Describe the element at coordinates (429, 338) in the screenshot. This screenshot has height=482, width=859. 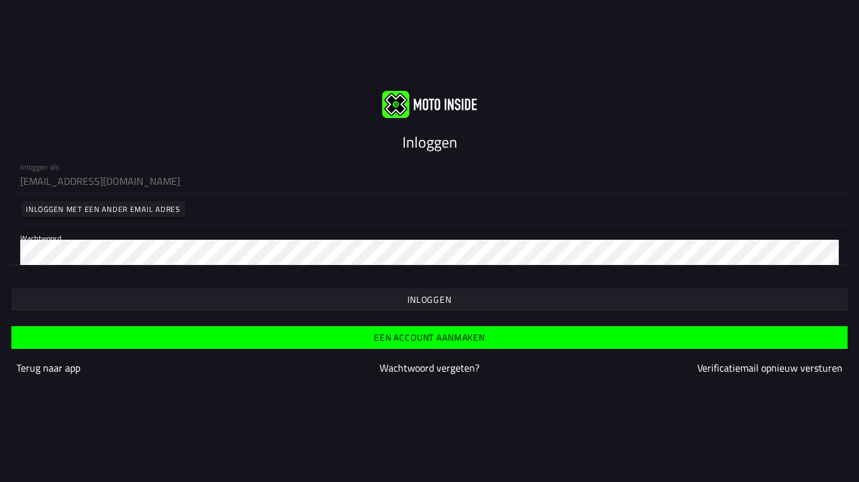
I see `ion-button: Een account aanmaken` at that location.